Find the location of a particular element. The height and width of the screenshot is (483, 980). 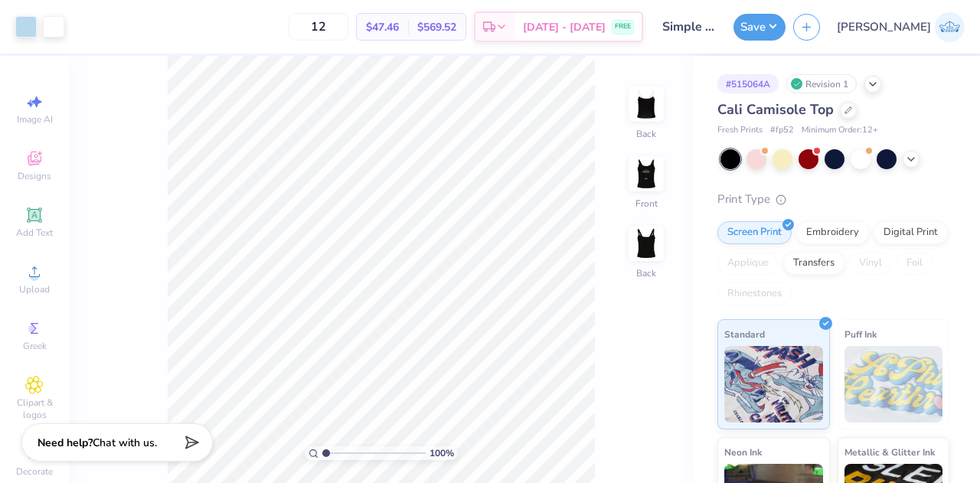

img: Front is located at coordinates (646, 174).